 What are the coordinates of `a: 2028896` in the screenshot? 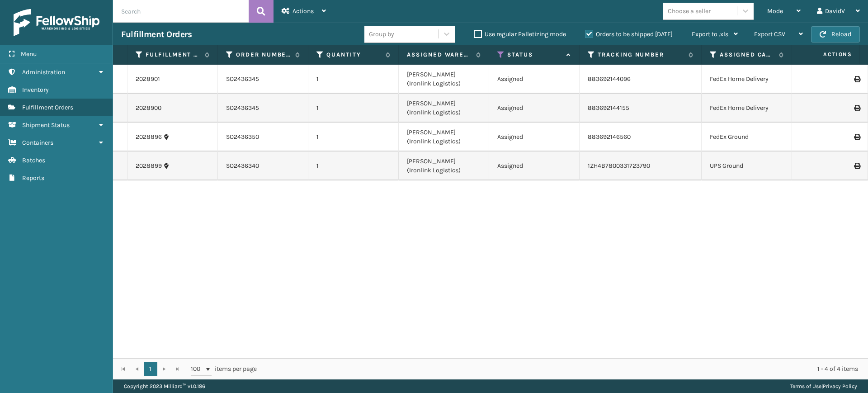 It's located at (149, 137).